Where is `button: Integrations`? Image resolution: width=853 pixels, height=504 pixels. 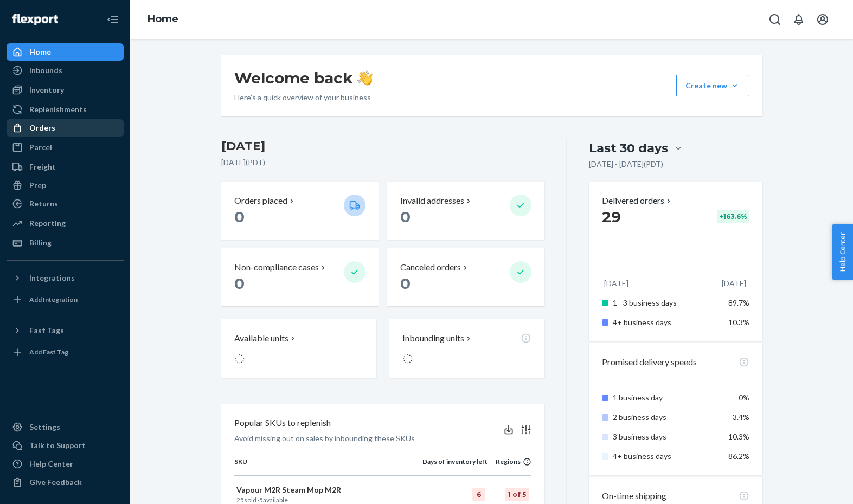
button: Integrations is located at coordinates (65, 278).